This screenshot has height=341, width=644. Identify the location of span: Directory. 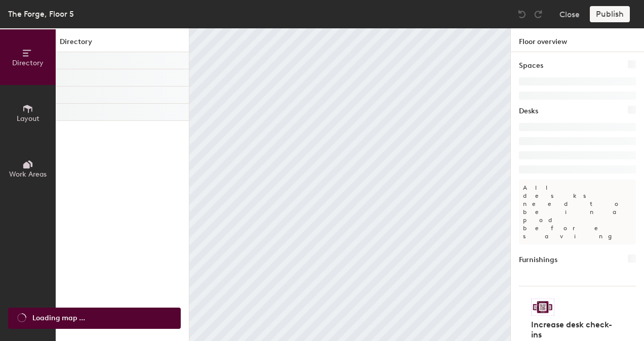
(28, 63).